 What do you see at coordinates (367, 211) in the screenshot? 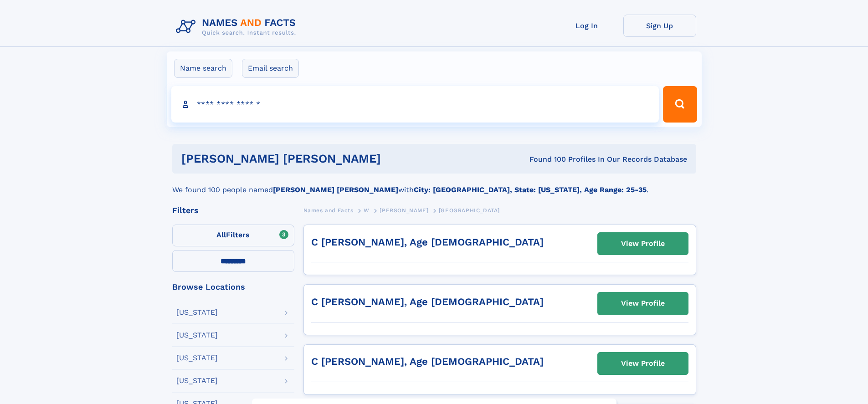
I see `span: W` at bounding box center [367, 211].